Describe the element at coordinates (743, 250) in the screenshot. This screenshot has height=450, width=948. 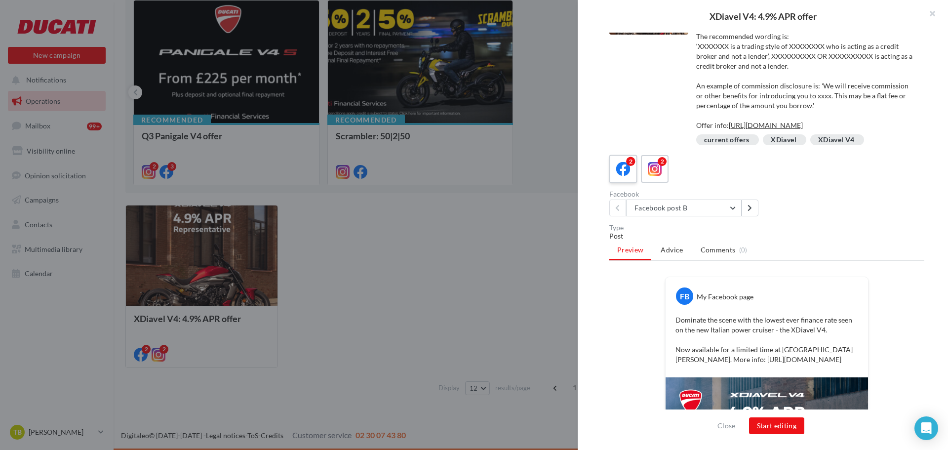
I see `span: (0)` at that location.